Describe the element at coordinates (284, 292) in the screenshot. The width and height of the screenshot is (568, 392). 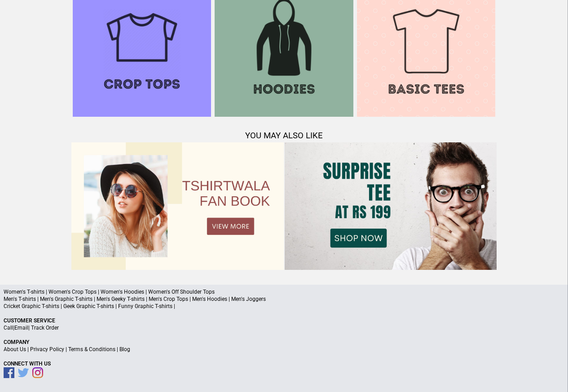
I see `p: Women's T-shirts | Women's Crop Tops | Women's Hoodies | Women's Off Shoulder Tops` at that location.